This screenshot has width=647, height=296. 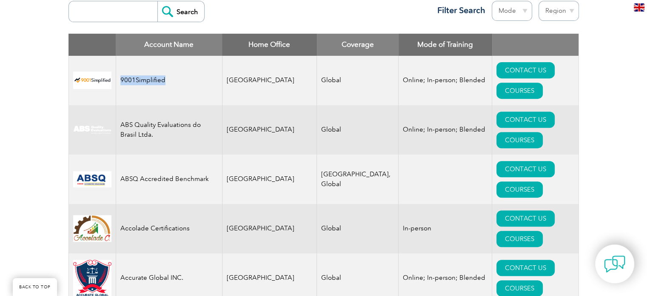 I want to click on img: 1a94dd1a-69dd-eb11-bacb-002248159486-logo.jpg, so click(x=92, y=228).